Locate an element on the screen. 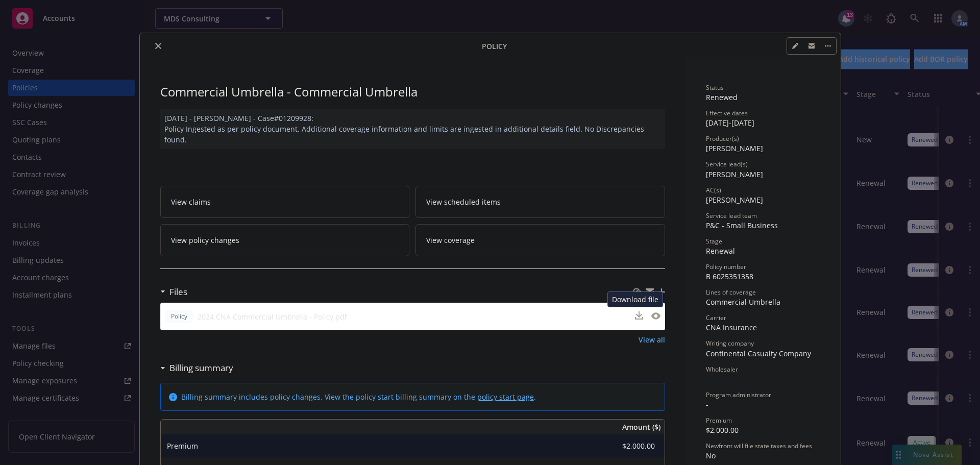 This screenshot has height=465, width=980. a: View policy changes is located at coordinates (285, 240).